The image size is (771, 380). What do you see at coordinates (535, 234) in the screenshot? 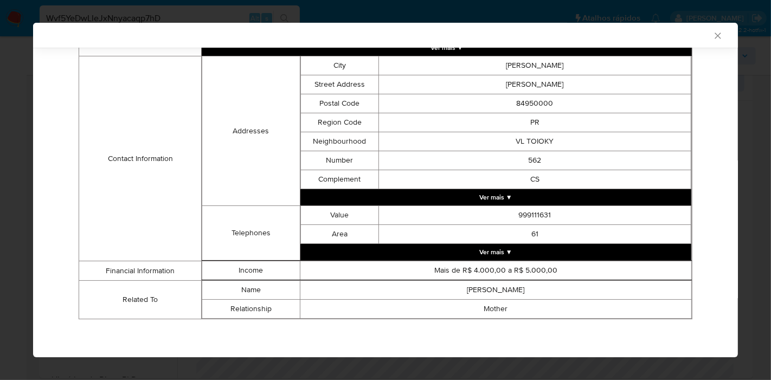
I see `td: 61` at bounding box center [535, 234].